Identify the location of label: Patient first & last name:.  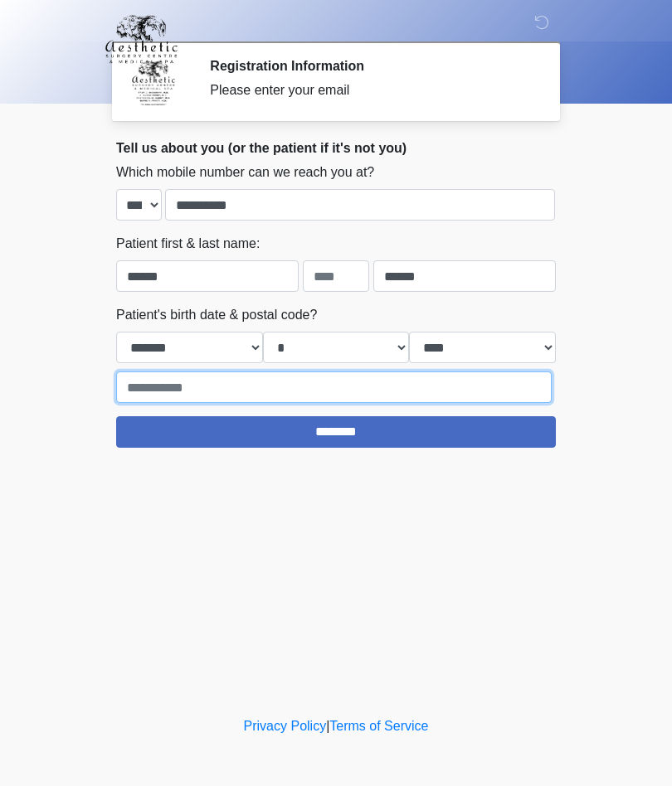
(187, 244).